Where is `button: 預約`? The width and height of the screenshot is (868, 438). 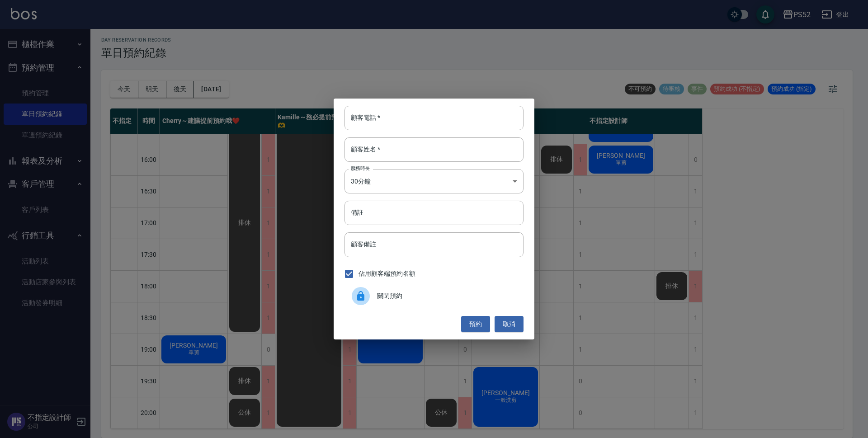 button: 預約 is located at coordinates (475, 324).